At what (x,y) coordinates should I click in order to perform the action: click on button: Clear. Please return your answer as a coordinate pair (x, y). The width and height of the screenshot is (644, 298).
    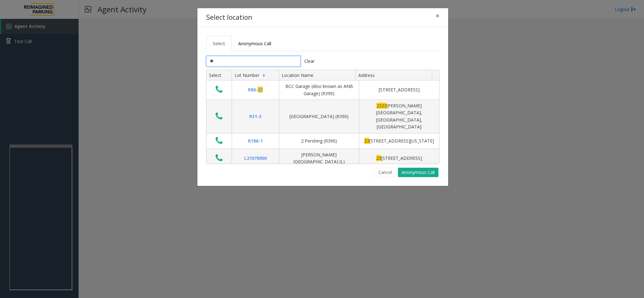
    Looking at the image, I should click on (310, 61).